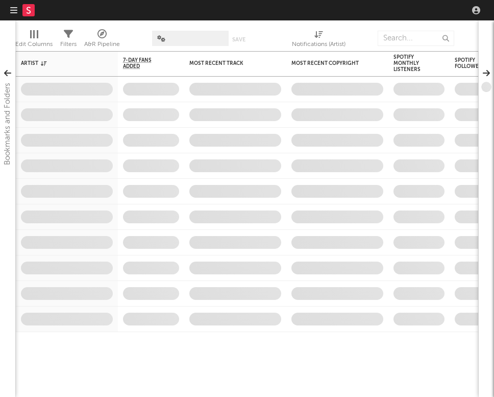 The height and width of the screenshot is (397, 494). I want to click on div: Most Recent Track, so click(228, 63).